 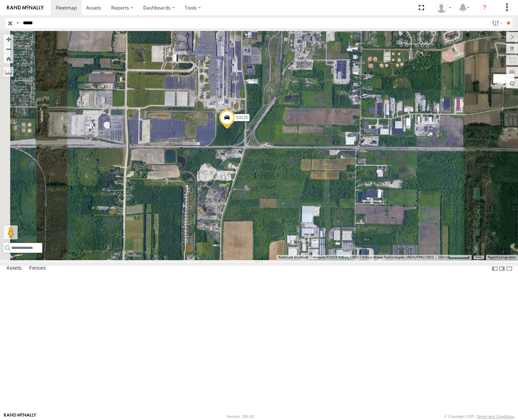 I want to click on button: Drag Pegman onto the map to open Street View, so click(x=10, y=232).